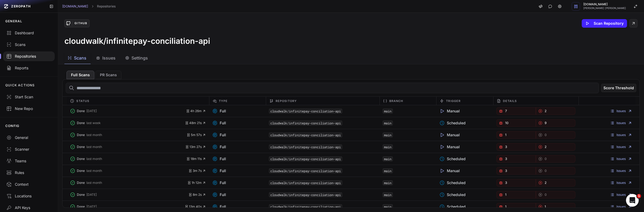 Image resolution: width=644 pixels, height=212 pixels. Describe the element at coordinates (449, 135) in the screenshot. I see `span: Manual` at that location.